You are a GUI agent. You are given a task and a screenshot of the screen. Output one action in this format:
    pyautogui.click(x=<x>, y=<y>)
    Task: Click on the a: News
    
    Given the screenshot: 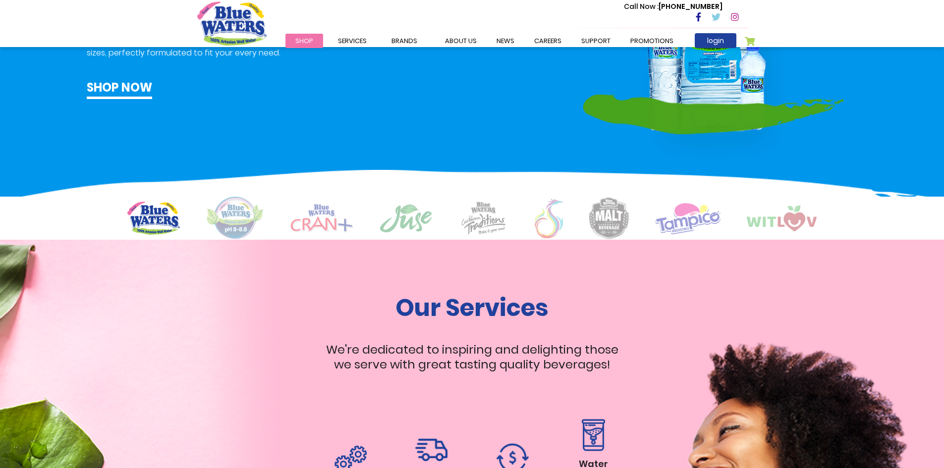 What is the action you would take?
    pyautogui.click(x=506, y=41)
    